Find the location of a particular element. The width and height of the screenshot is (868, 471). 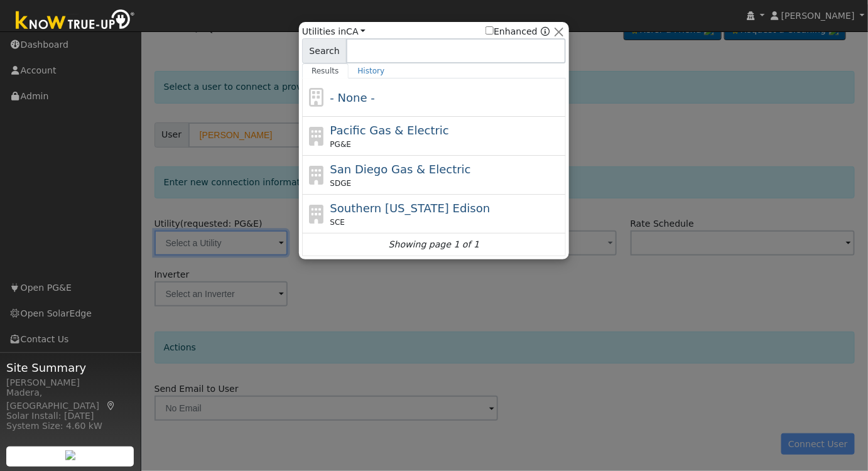

img: retrieve is located at coordinates (70, 456).